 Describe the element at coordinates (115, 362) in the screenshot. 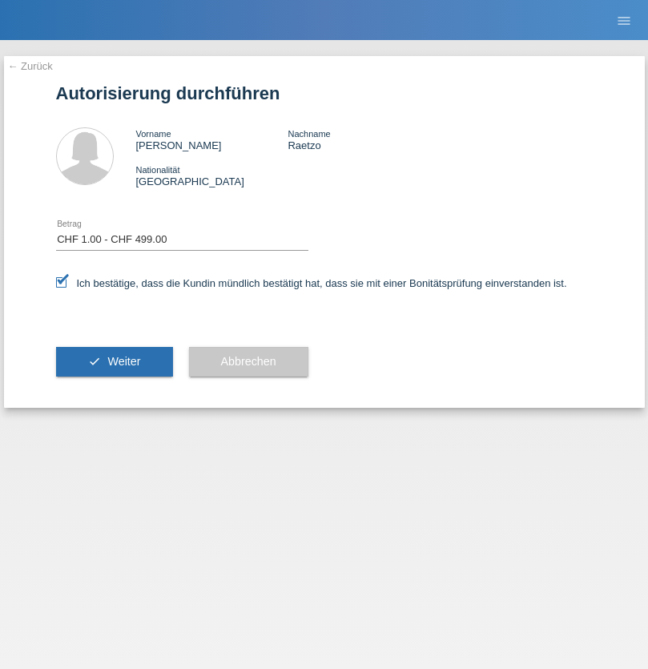

I see `button: check Weiter` at that location.